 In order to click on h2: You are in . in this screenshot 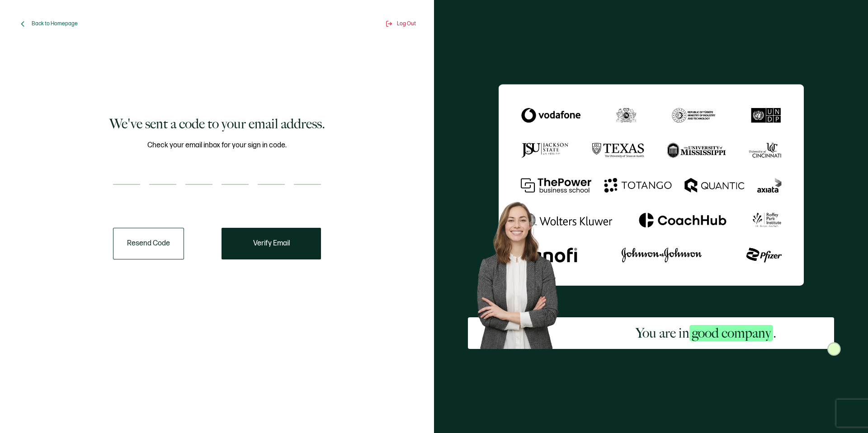, I will do `click(705, 333)`.